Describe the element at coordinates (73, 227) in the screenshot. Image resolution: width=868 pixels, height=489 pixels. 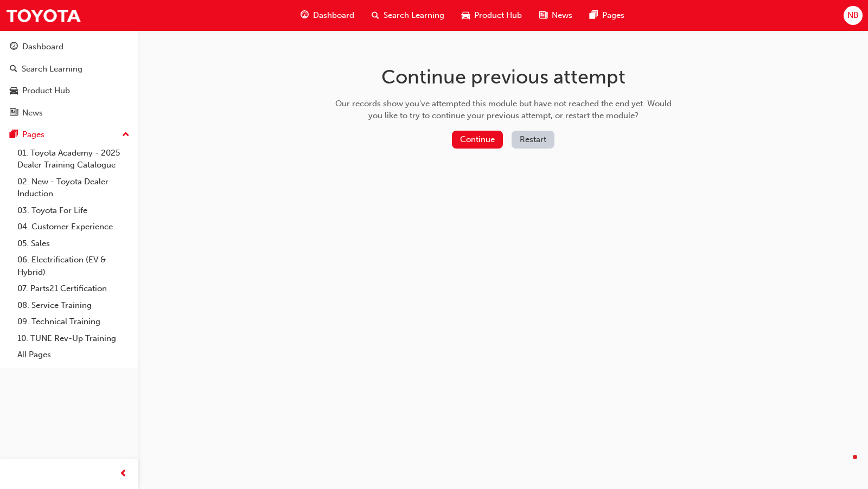
I see `a: 04. Customer Experience` at that location.